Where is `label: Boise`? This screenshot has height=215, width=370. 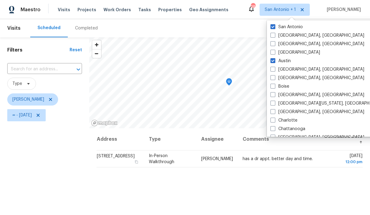 label: Boise is located at coordinates (280, 86).